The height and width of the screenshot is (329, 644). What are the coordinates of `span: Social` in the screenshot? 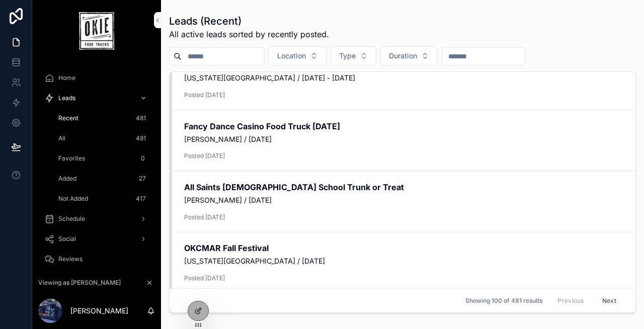 It's located at (67, 240).